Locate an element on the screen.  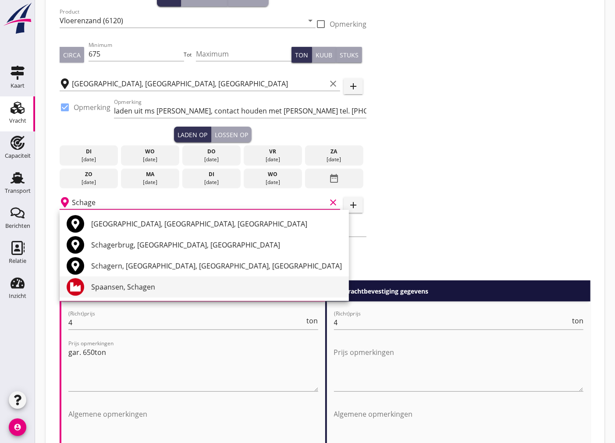
button: Laden op is located at coordinates (192, 135).